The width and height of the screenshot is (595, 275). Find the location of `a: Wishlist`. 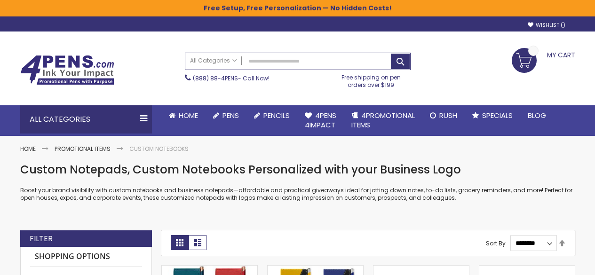

a: Wishlist is located at coordinates (547, 25).